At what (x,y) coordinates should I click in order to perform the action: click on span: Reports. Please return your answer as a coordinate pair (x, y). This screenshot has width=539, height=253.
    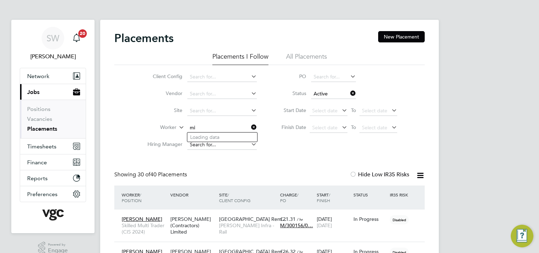
    Looking at the image, I should click on (37, 178).